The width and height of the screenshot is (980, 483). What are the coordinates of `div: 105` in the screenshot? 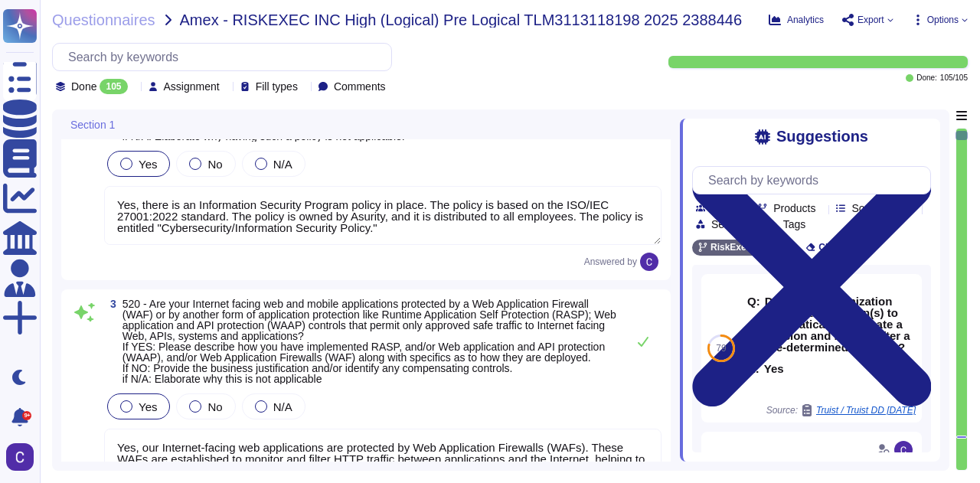 It's located at (113, 86).